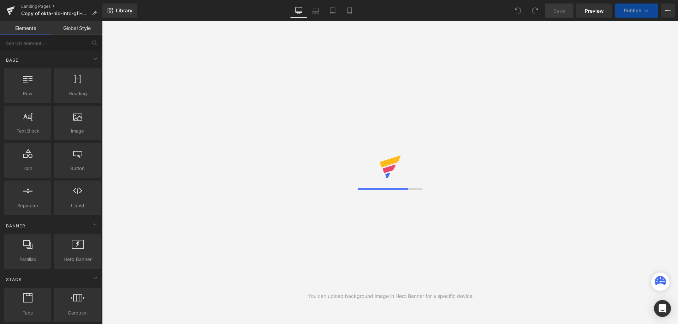 This screenshot has height=324, width=678. Describe the element at coordinates (316, 11) in the screenshot. I see `a: Laptop` at that location.